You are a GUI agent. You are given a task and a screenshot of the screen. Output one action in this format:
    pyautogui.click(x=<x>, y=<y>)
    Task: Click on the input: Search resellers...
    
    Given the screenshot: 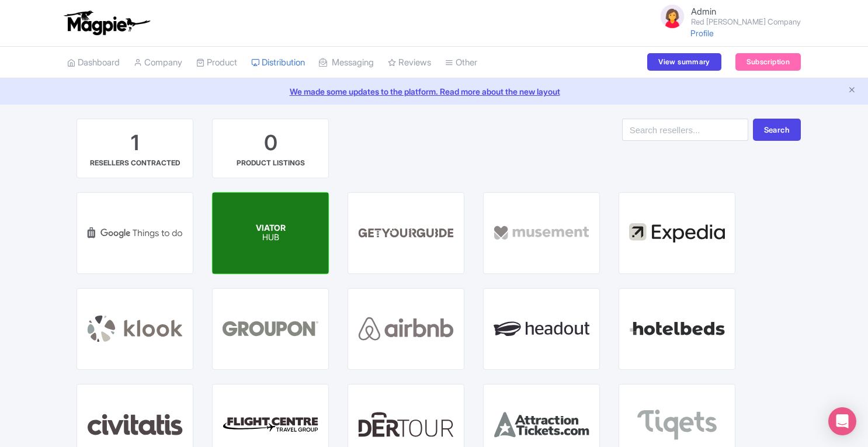 What is the action you would take?
    pyautogui.click(x=686, y=129)
    